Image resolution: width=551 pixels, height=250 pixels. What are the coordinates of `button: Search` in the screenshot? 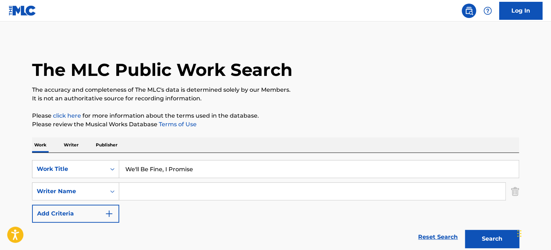 It's located at (492, 239).